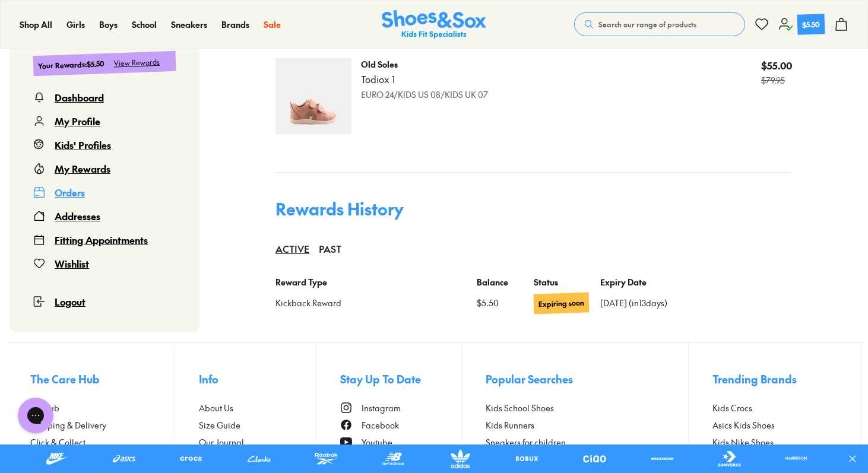 The height and width of the screenshot is (473, 868). I want to click on button: Trending Brands, so click(775, 380).